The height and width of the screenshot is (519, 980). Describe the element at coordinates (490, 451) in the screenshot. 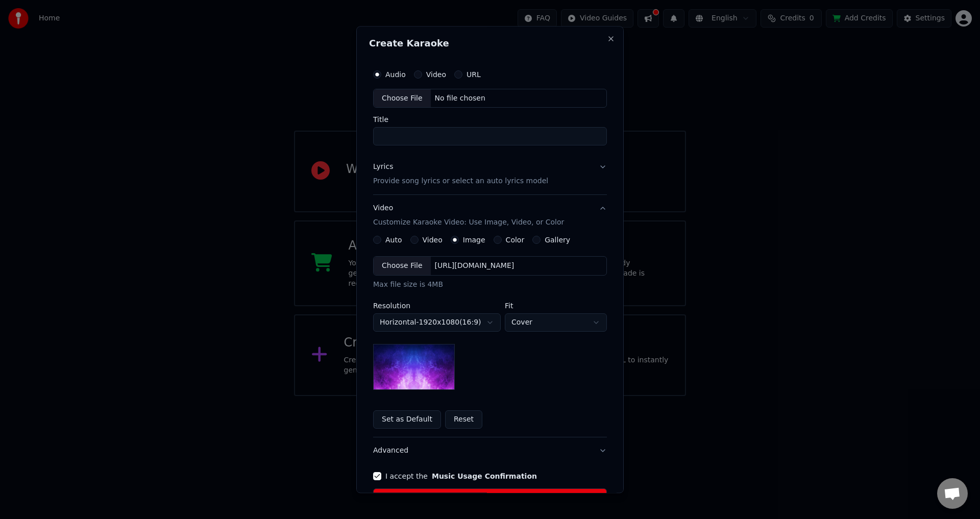

I see `button: Advanced` at that location.